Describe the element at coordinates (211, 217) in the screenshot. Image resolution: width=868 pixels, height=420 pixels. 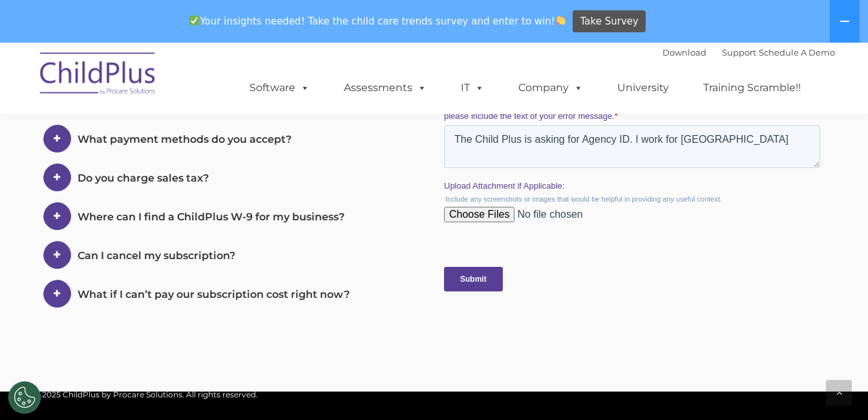
I see `span: Where can I find a ChildPlus W-9 for my business?` at that location.